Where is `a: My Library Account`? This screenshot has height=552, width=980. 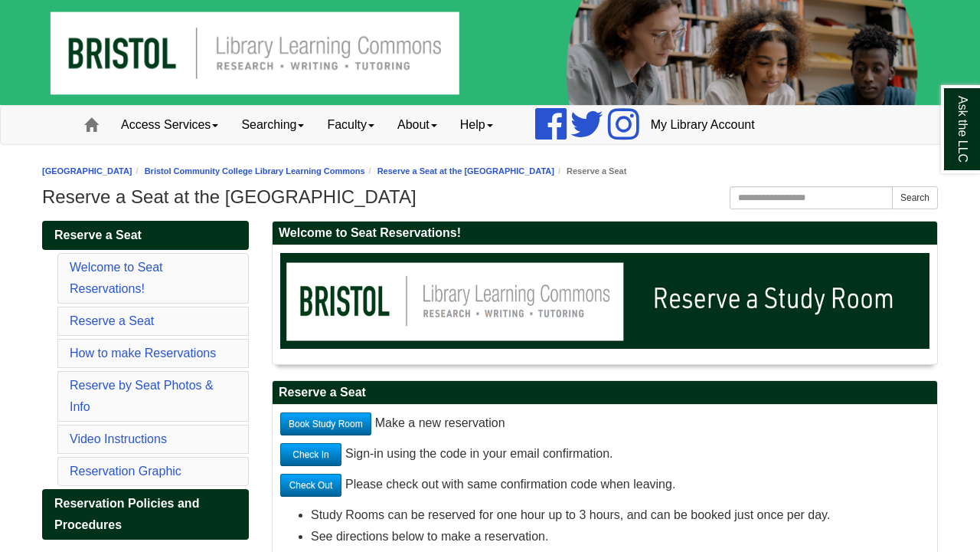
a: My Library Account is located at coordinates (703, 125).